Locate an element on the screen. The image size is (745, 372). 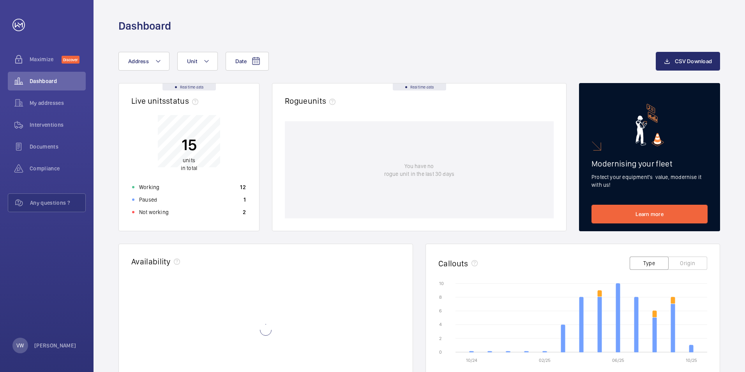
span: Any questions ? is located at coordinates (58, 203).